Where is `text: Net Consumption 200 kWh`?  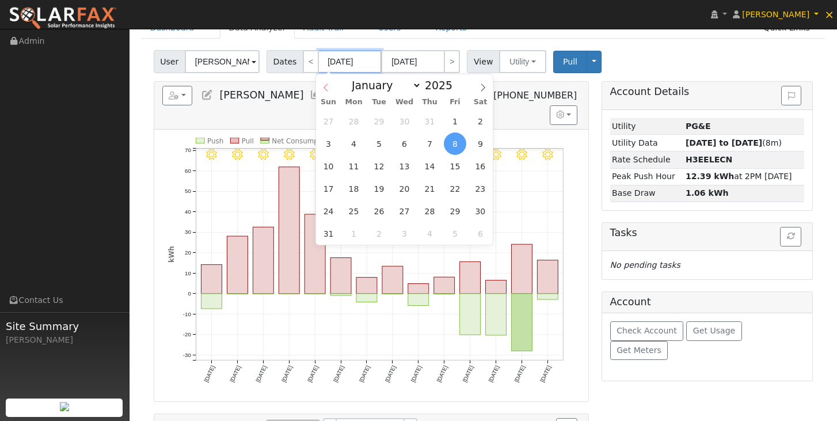 text: Net Consumption 200 kWh is located at coordinates (318, 141).